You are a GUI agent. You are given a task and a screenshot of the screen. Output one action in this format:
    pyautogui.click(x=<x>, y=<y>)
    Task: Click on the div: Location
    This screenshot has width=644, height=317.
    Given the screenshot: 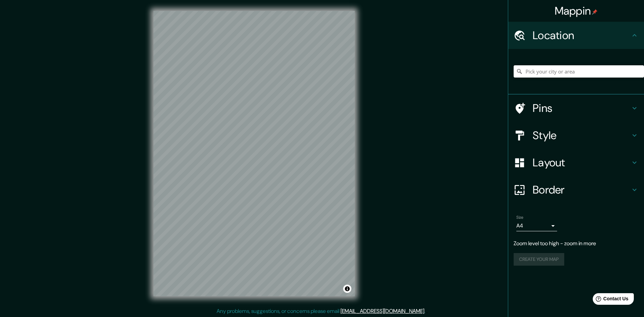 What is the action you would take?
    pyautogui.click(x=576, y=35)
    